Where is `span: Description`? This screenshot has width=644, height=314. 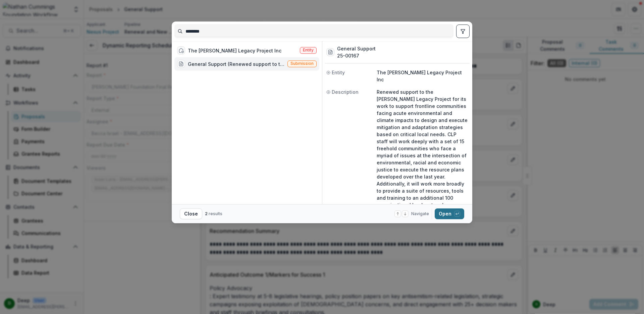
span: Description is located at coordinates (345, 92).